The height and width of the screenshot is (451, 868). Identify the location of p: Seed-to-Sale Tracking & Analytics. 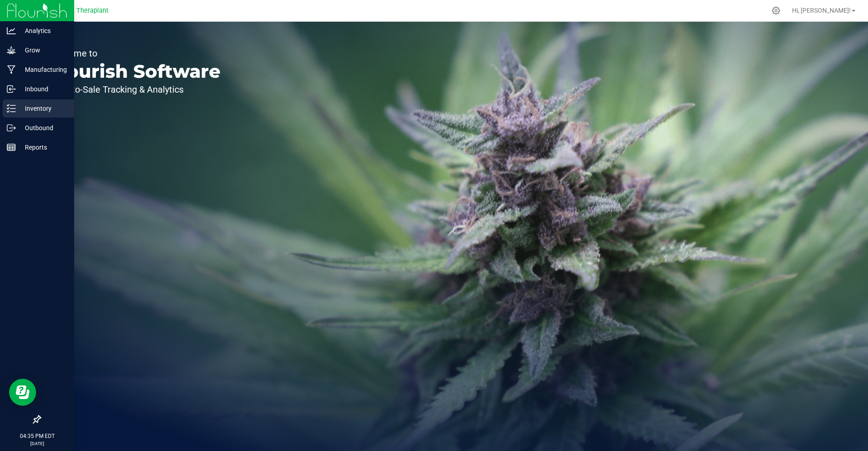
(135, 90).